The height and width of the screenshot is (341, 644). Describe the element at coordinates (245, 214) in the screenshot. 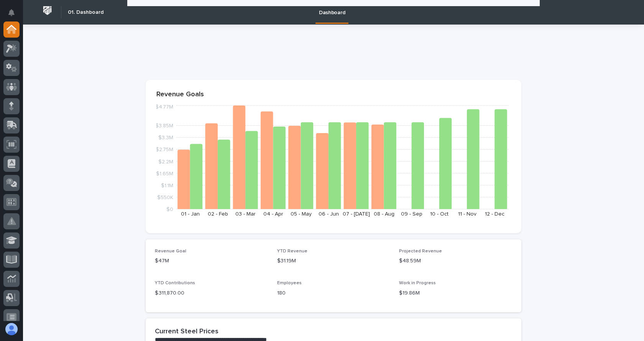

I see `text: 03 - Mar` at that location.